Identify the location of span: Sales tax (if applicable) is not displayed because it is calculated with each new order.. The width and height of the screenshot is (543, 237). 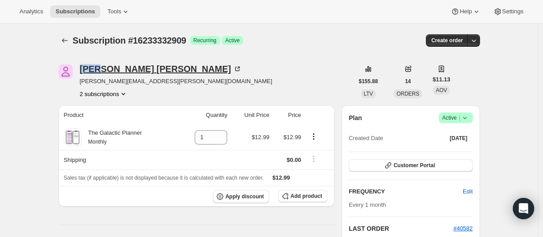
(164, 178).